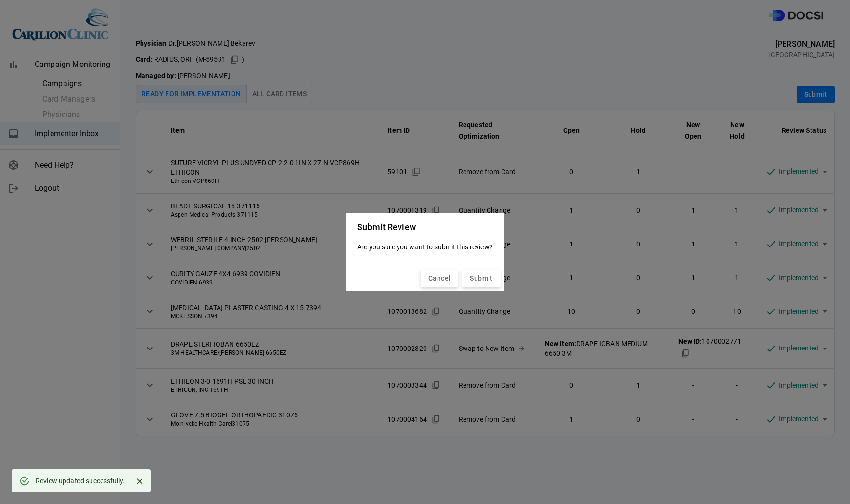 The width and height of the screenshot is (850, 504). What do you see at coordinates (139, 481) in the screenshot?
I see `button: Close` at bounding box center [139, 481].